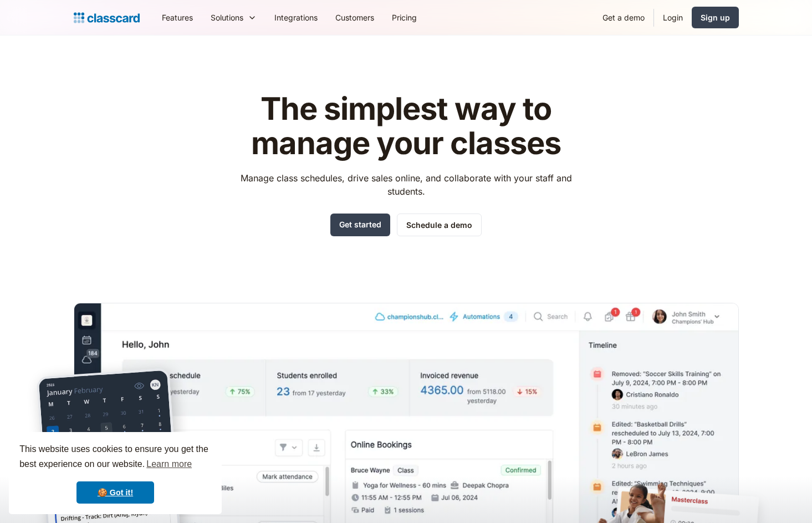 The height and width of the screenshot is (523, 812). What do you see at coordinates (360, 225) in the screenshot?
I see `a: Get started` at bounding box center [360, 225].